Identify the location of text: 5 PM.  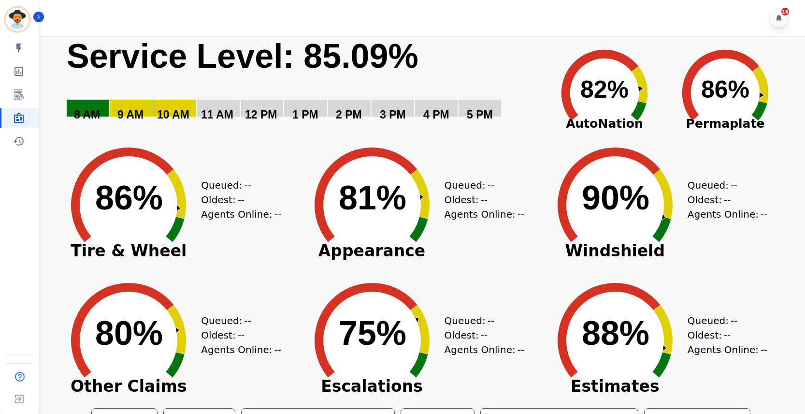
(480, 114).